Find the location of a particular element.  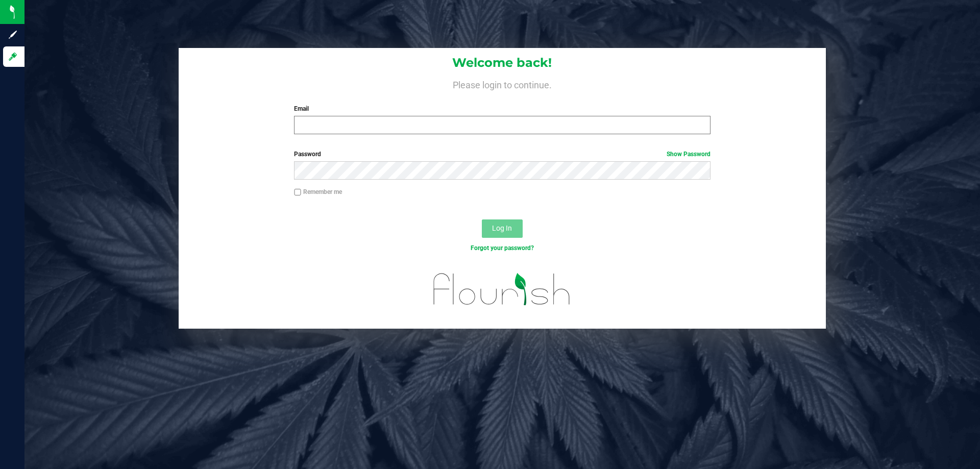

button: Log In is located at coordinates (502, 229).